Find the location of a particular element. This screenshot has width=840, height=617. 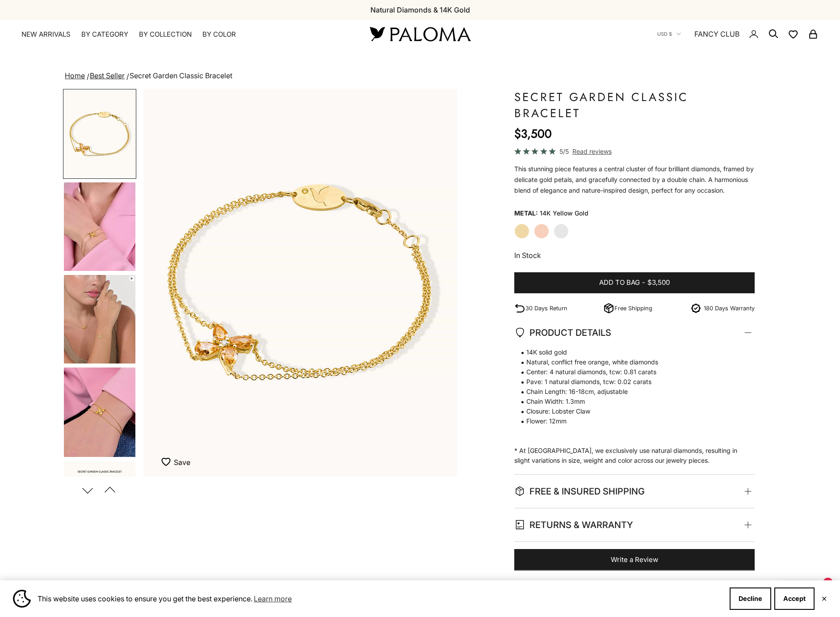

legend: Metal: is located at coordinates (526, 213).